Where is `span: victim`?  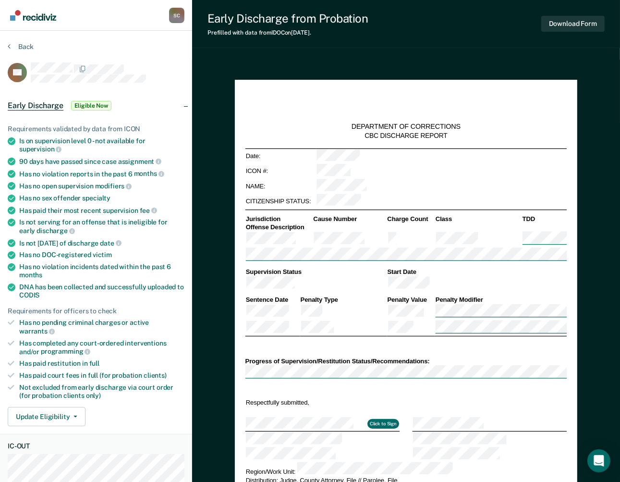
span: victim is located at coordinates (102, 254).